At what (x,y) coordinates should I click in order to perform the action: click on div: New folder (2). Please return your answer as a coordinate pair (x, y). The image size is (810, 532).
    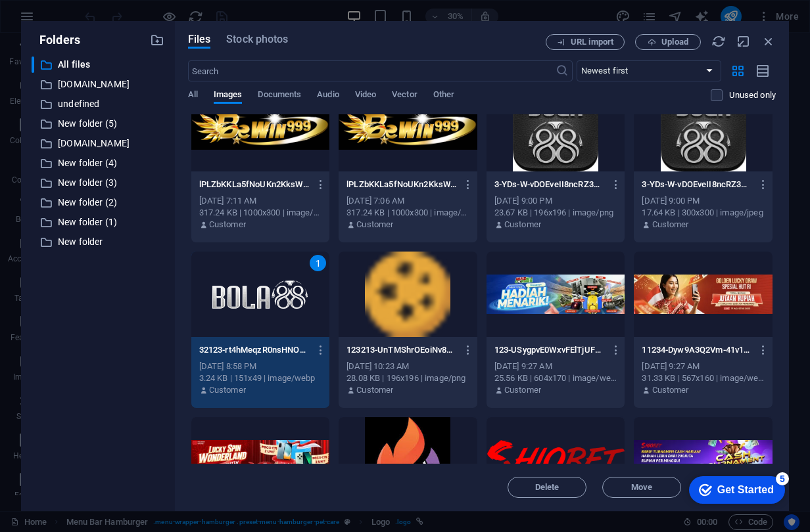
    Looking at the image, I should click on (98, 202).